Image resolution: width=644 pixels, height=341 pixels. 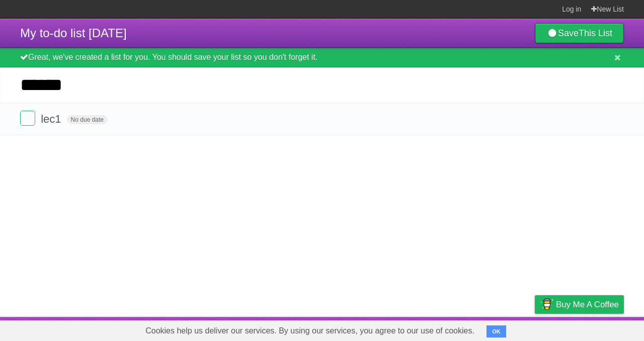 I want to click on b: This List, so click(x=596, y=33).